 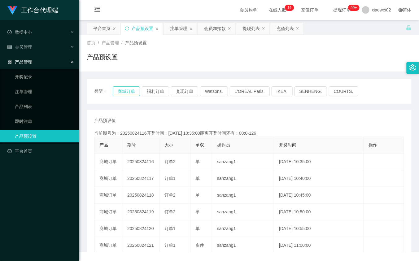 I want to click on button: 商城订单, so click(x=126, y=91).